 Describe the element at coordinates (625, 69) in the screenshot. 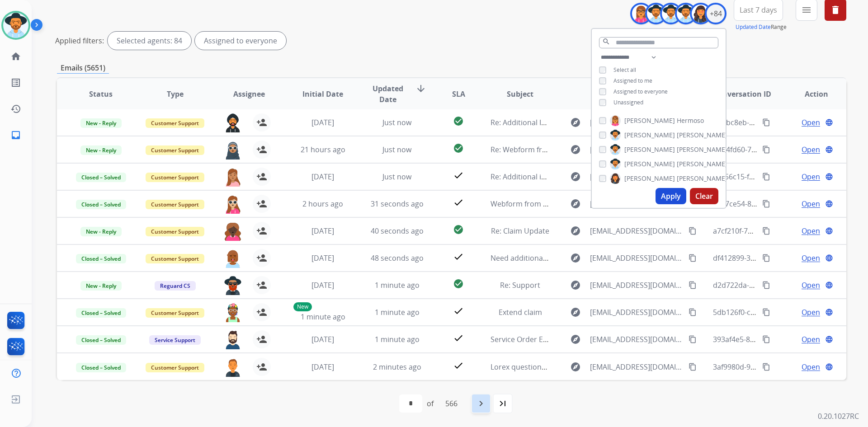

I see `span: Select all` at that location.